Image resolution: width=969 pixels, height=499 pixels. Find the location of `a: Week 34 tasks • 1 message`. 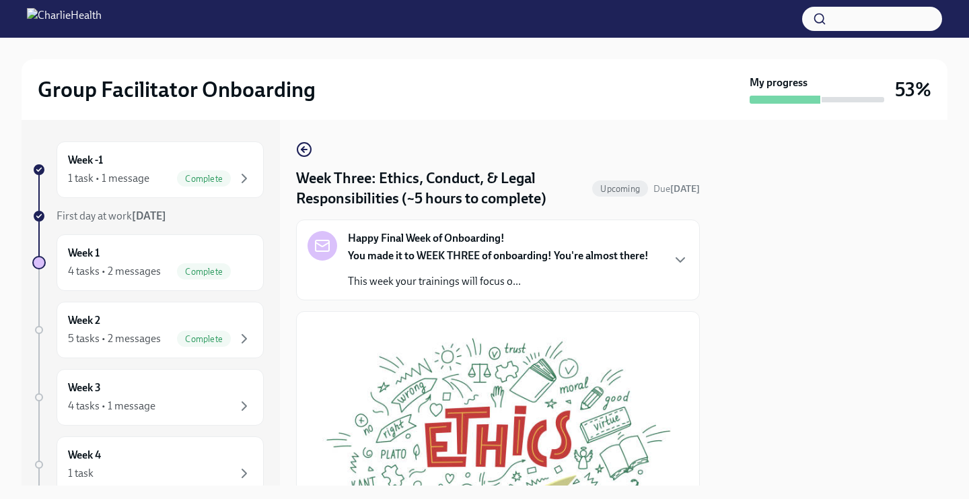

a: Week 34 tasks • 1 message is located at coordinates (148, 397).